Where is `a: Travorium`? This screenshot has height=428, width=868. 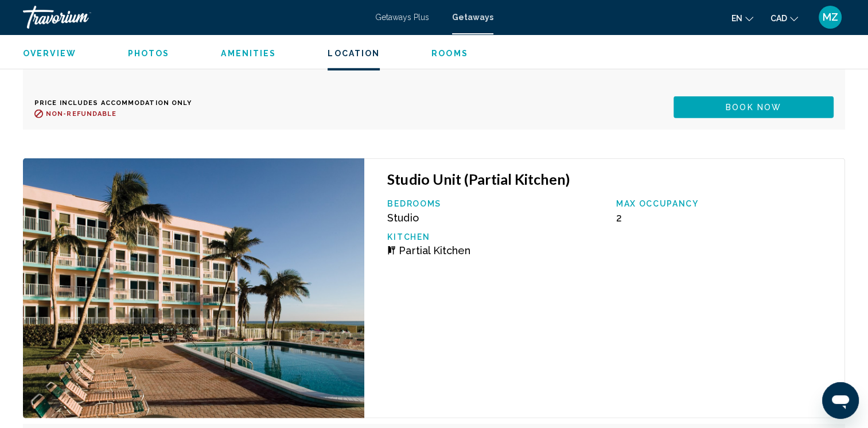 a: Travorium is located at coordinates (193, 17).